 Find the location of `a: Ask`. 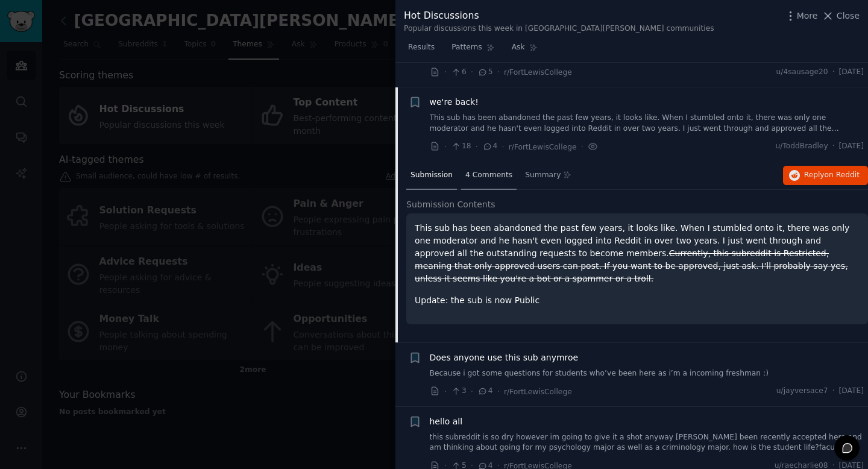

a: Ask is located at coordinates (524, 50).